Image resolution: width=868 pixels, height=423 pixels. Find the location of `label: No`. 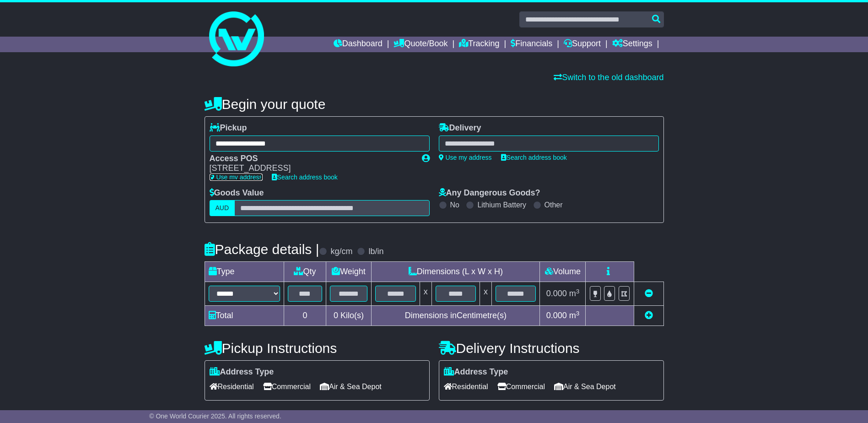

label: No is located at coordinates (455, 205).